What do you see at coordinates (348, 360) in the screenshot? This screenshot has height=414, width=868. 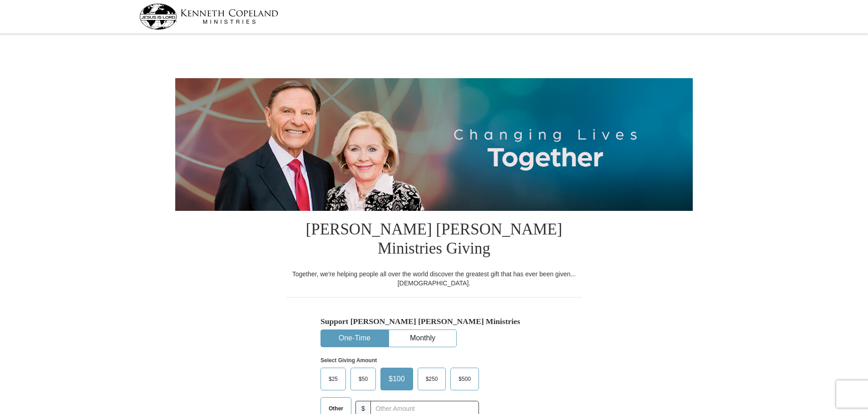 I see `strong: Select Giving Amount` at bounding box center [348, 360].